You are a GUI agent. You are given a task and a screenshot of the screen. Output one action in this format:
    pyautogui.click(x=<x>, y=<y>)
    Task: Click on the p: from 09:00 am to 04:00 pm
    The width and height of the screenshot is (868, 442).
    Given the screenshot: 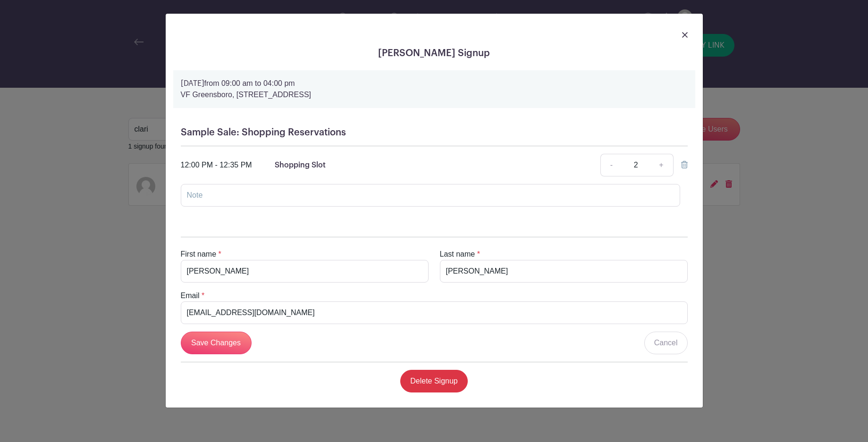 What is the action you would take?
    pyautogui.click(x=434, y=83)
    